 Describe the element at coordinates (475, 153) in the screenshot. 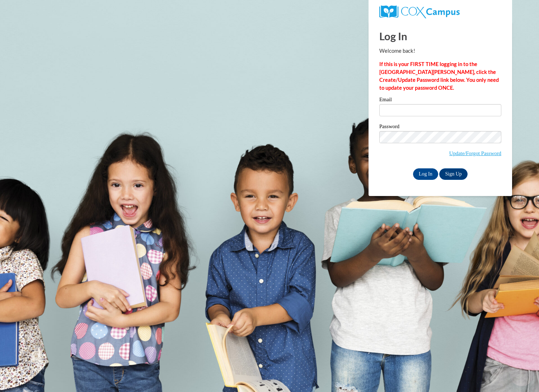

I see `a: Update/Forgot Password` at that location.